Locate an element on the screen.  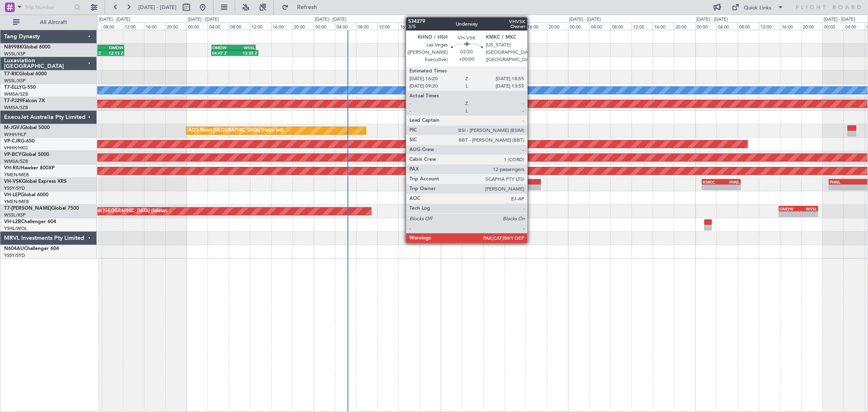
span: M-JGVJ is located at coordinates (13, 128).